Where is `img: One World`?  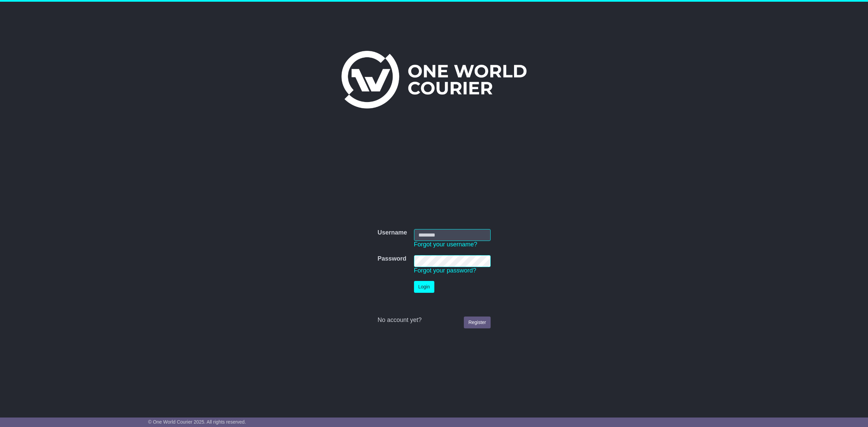
img: One World is located at coordinates (434, 79).